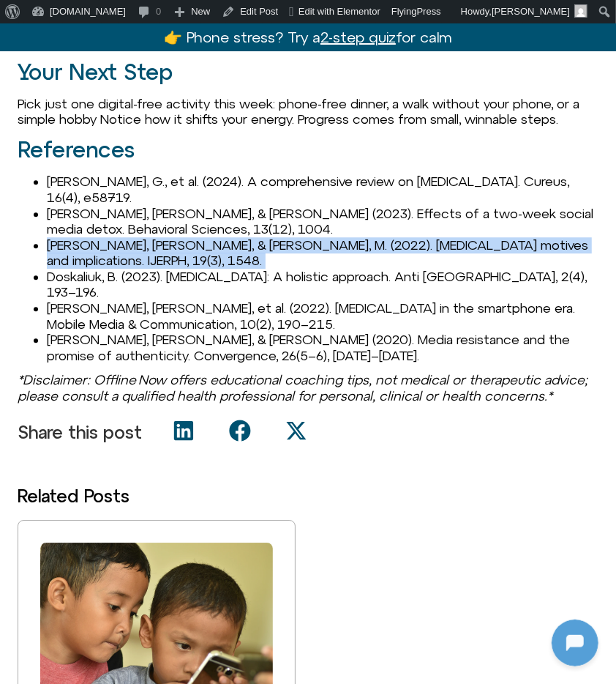 Image resolution: width=616 pixels, height=684 pixels. I want to click on u: 2-step quiz, so click(358, 37).